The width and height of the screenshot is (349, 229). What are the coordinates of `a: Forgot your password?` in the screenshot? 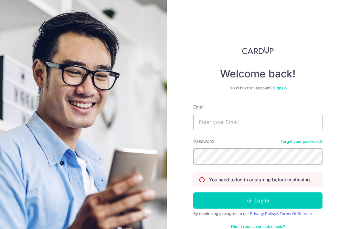 It's located at (302, 141).